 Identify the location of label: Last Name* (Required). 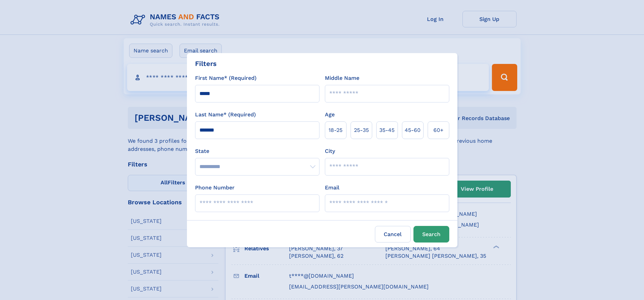
(226, 115).